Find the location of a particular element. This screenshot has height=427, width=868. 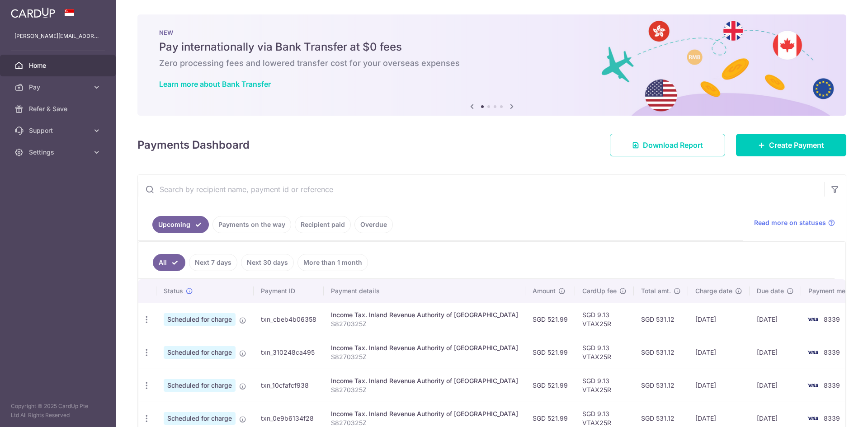

span: Refer & Save is located at coordinates (59, 109).